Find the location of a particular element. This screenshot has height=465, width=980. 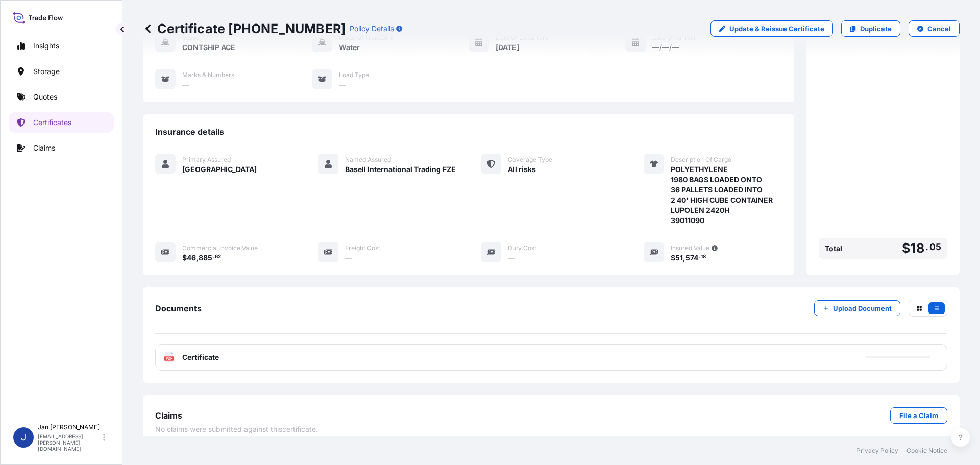

span: 62 is located at coordinates (218, 256).